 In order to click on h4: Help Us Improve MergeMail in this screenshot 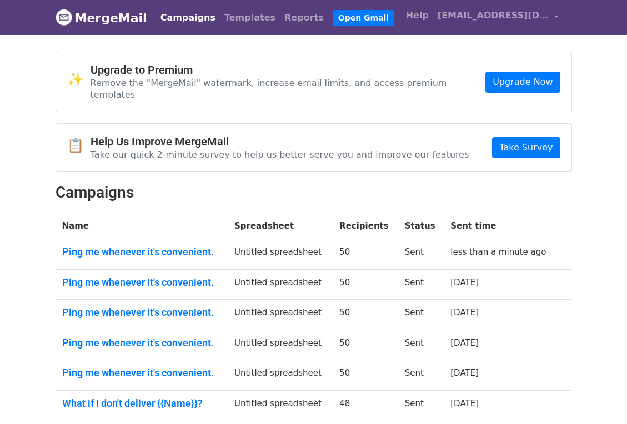, I will do `click(280, 142)`.